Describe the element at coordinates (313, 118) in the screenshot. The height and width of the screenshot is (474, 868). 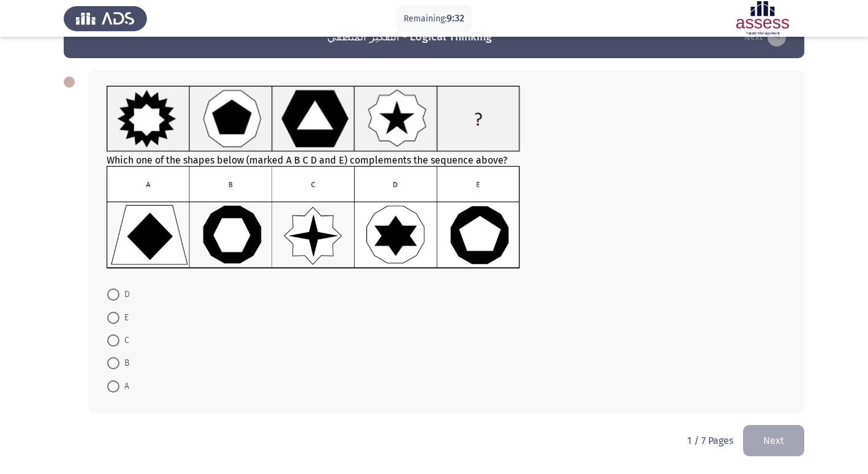
I see `img: UkFYYl8wMjlfQS5wbmcxNjkxMjk4OTA2MjU1.png` at that location.